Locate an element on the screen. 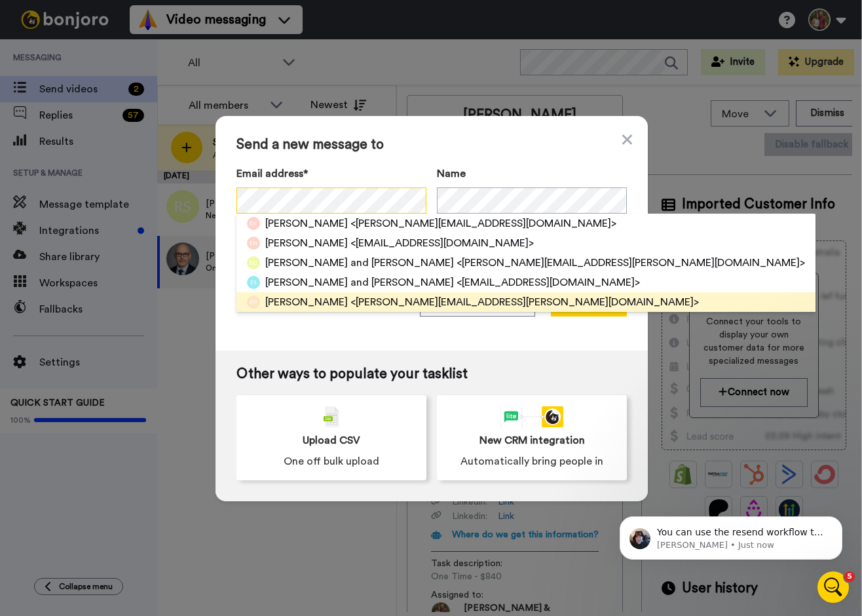 The image size is (862, 616). img: en.png is located at coordinates (254, 243).